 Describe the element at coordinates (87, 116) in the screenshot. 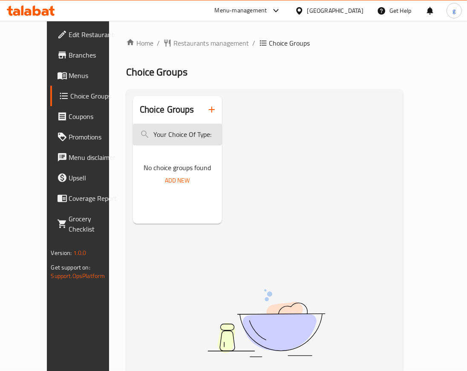

I see `a: Coupons` at that location.